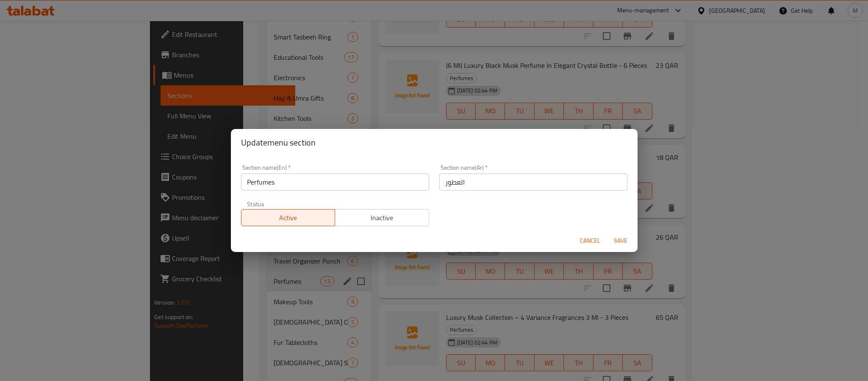 Image resolution: width=868 pixels, height=381 pixels. I want to click on input: Please enter section name(en), so click(335, 182).